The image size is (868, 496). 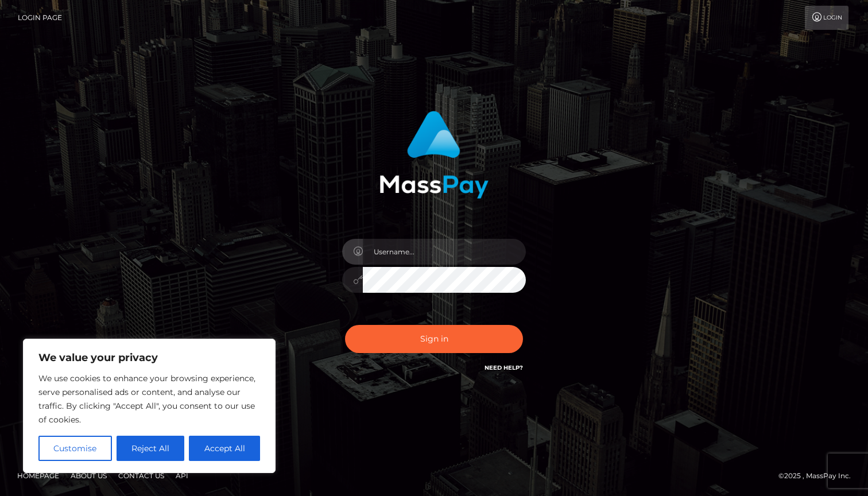 What do you see at coordinates (75, 448) in the screenshot?
I see `button: Customise` at bounding box center [75, 448].